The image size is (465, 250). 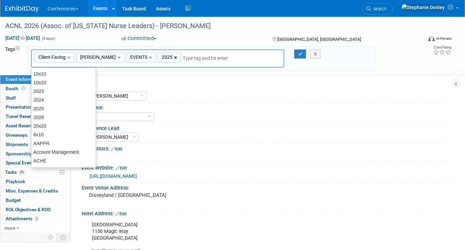 What do you see at coordinates (19, 163) in the screenshot?
I see `span: Special Event` at bounding box center [19, 163].